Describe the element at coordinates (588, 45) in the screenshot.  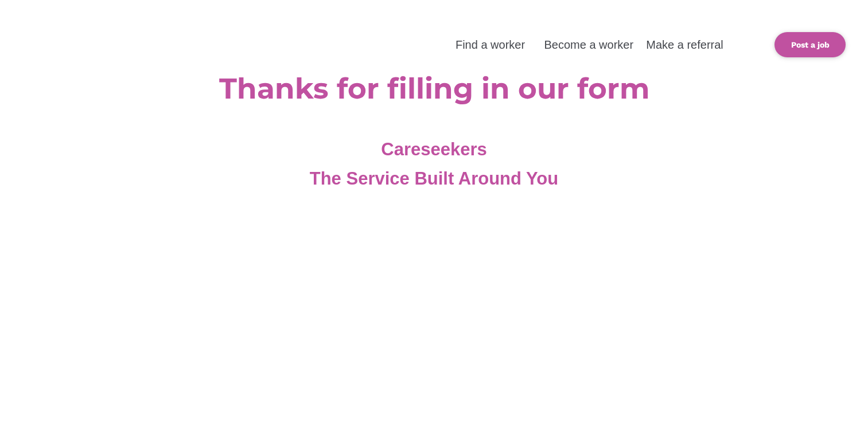
I see `a: Become a worker` at that location.